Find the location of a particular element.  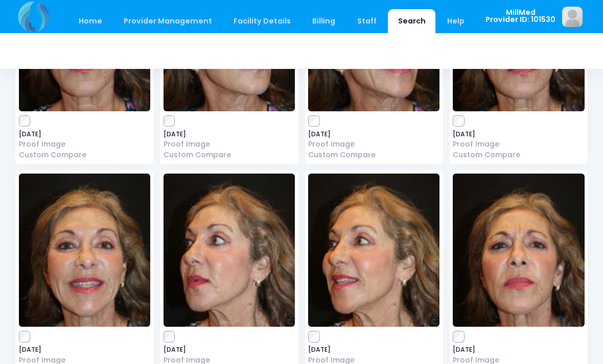

a: Provider Management is located at coordinates (167, 21).